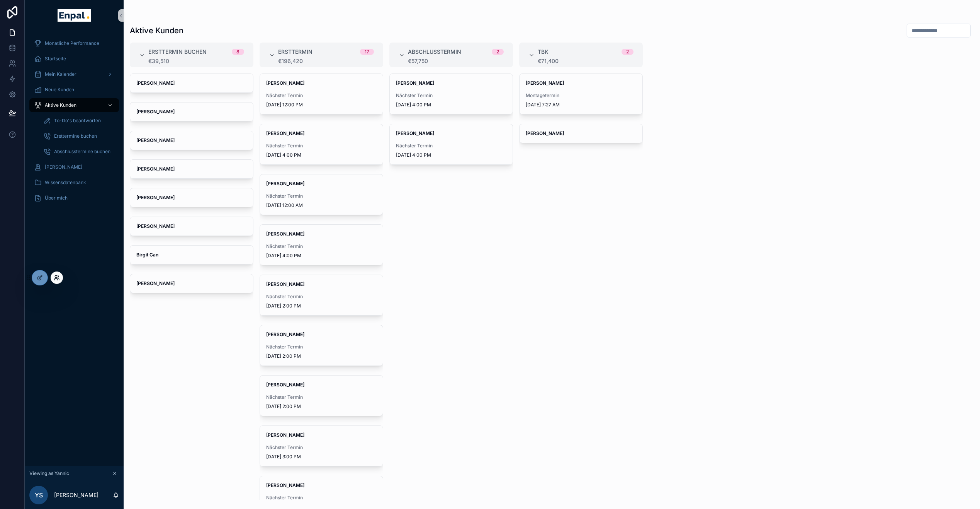 This screenshot has height=509, width=980. What do you see at coordinates (543, 52) in the screenshot?
I see `span: TBK` at bounding box center [543, 52].